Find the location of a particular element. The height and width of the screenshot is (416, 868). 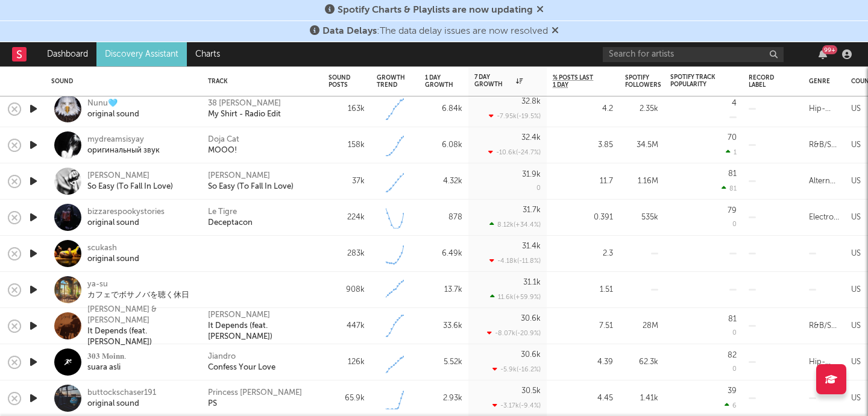

div: カフェでボサノバを聴く休日 is located at coordinates (138, 296).